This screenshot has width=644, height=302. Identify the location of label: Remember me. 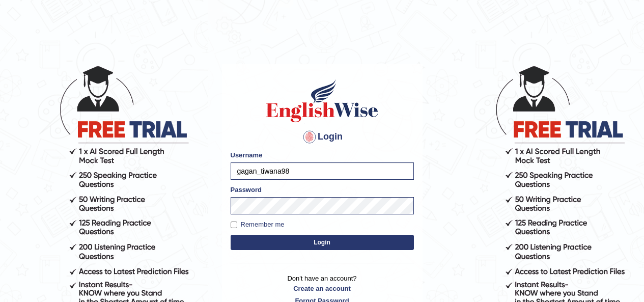
(258, 225).